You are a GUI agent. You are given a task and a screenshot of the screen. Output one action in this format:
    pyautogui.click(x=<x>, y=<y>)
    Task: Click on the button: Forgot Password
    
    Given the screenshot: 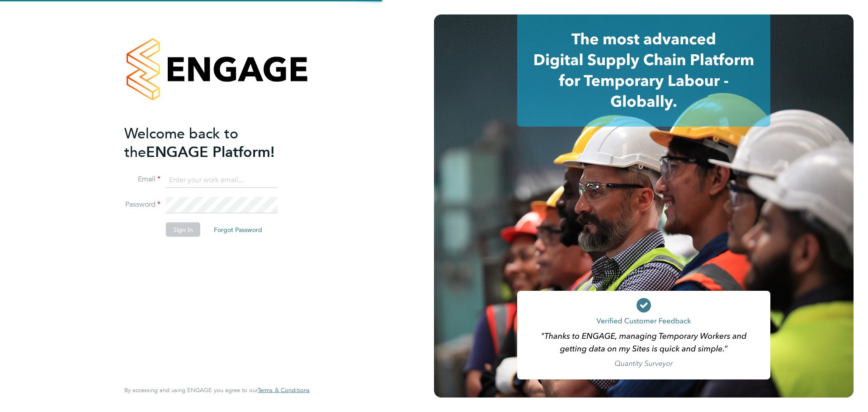 What is the action you would take?
    pyautogui.click(x=238, y=229)
    